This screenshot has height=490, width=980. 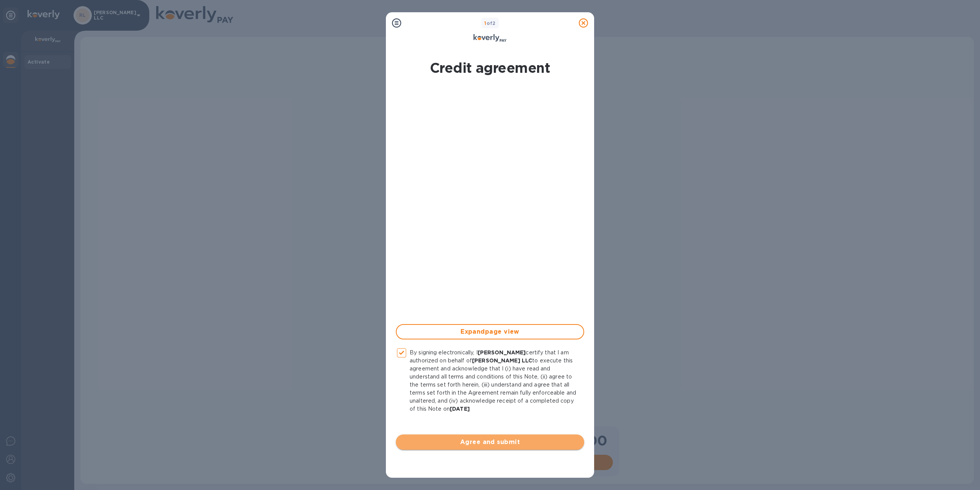 I want to click on button: Expandpage view, so click(x=490, y=332).